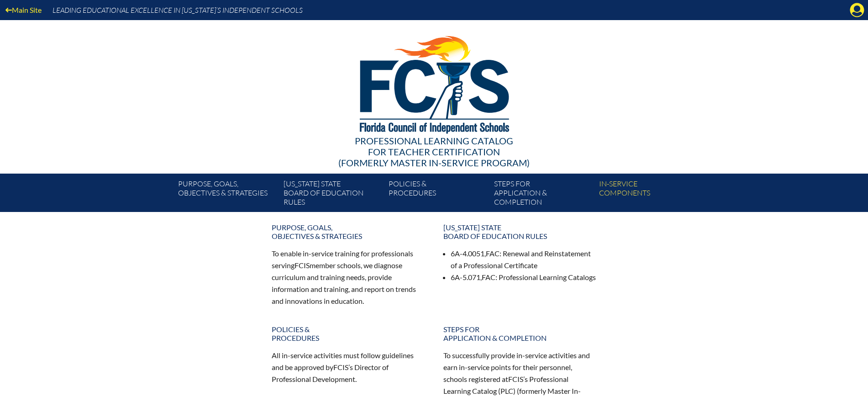 The height and width of the screenshot is (397, 868). What do you see at coordinates (523, 259) in the screenshot?
I see `li: 6A-4.0051, : Renewal and Reinstatement of a Professional Certificate` at bounding box center [523, 259].